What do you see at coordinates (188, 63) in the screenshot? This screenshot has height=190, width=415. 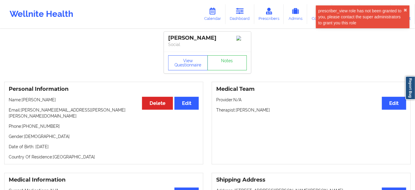 I see `button: View Questionnaire` at bounding box center [188, 63].